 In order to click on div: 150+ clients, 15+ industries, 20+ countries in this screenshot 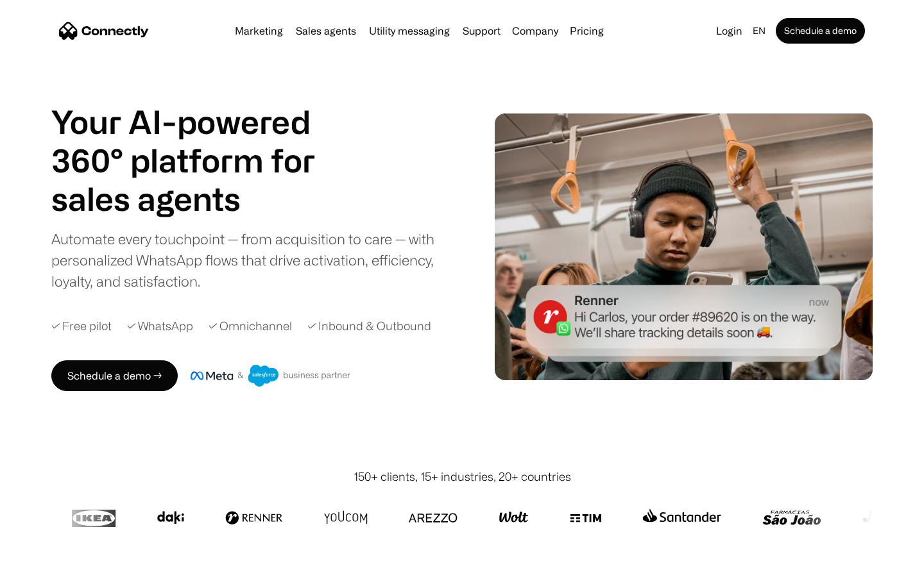, I will do `click(462, 477)`.